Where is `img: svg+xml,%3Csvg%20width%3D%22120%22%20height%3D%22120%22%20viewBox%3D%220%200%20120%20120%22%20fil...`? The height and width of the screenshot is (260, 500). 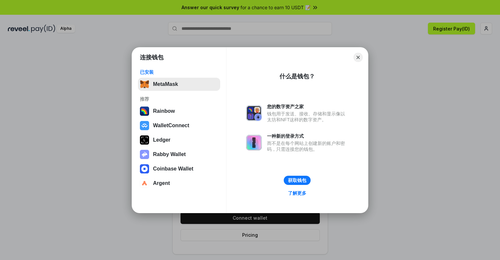
img: svg+xml,%3Csvg%20width%3D%22120%22%20height%3D%22120%22%20viewBox%3D%220%200%20120%20120%22%20fil... is located at coordinates (144, 111).